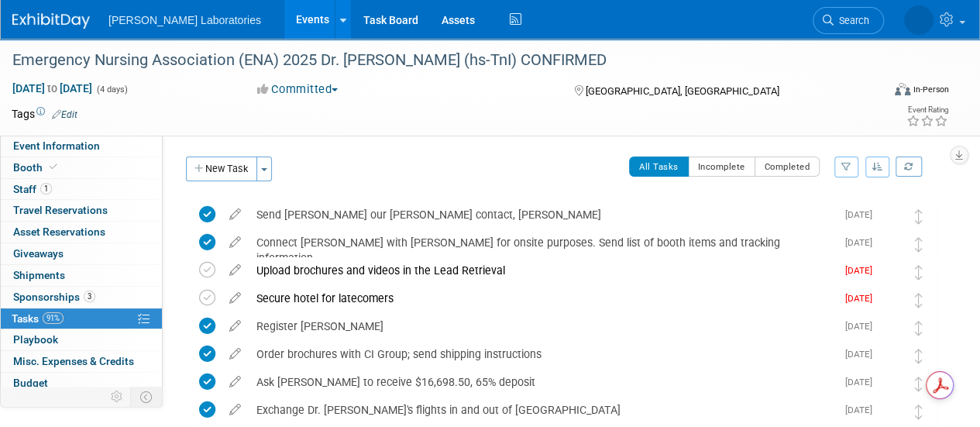 Image resolution: width=980 pixels, height=427 pixels. What do you see at coordinates (721, 166) in the screenshot?
I see `button: Incomplete` at bounding box center [721, 166].